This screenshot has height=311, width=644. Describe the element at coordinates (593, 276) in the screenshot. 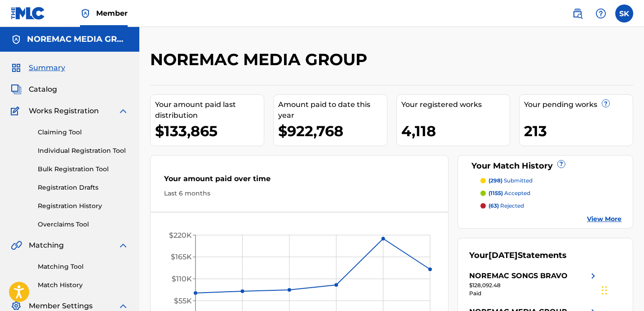

I see `img: right chevron icon` at that location.